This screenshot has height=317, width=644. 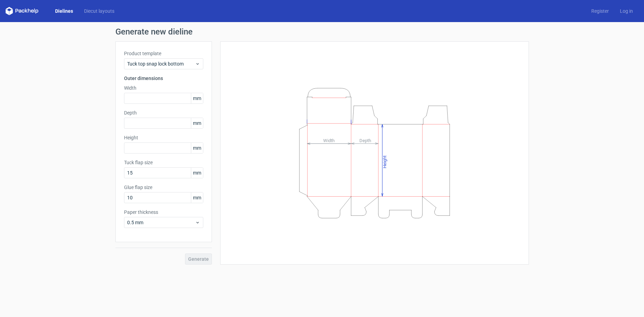 I want to click on a: Log in, so click(x=626, y=11).